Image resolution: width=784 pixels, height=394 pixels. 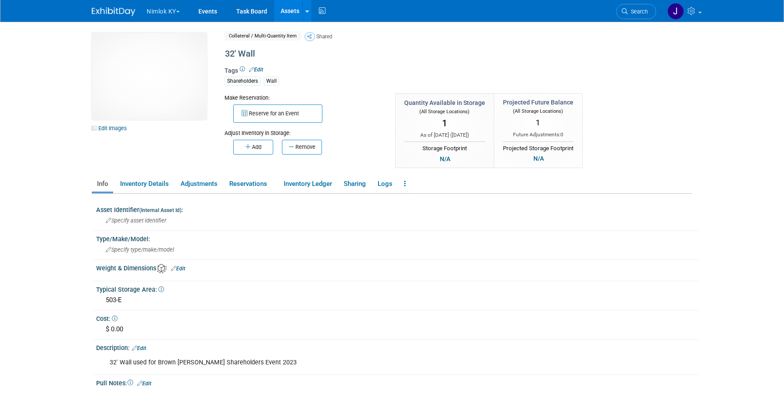 What do you see at coordinates (149, 76) in the screenshot?
I see `img: View Images` at bounding box center [149, 76].